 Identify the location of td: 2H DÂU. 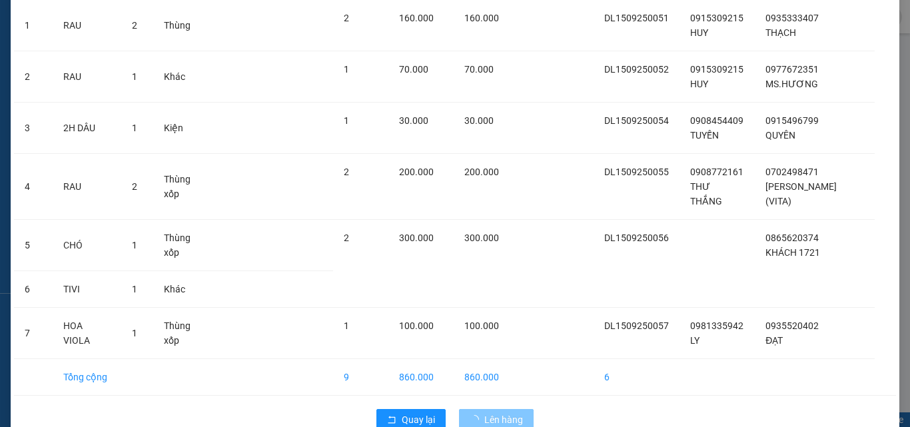
(87, 128).